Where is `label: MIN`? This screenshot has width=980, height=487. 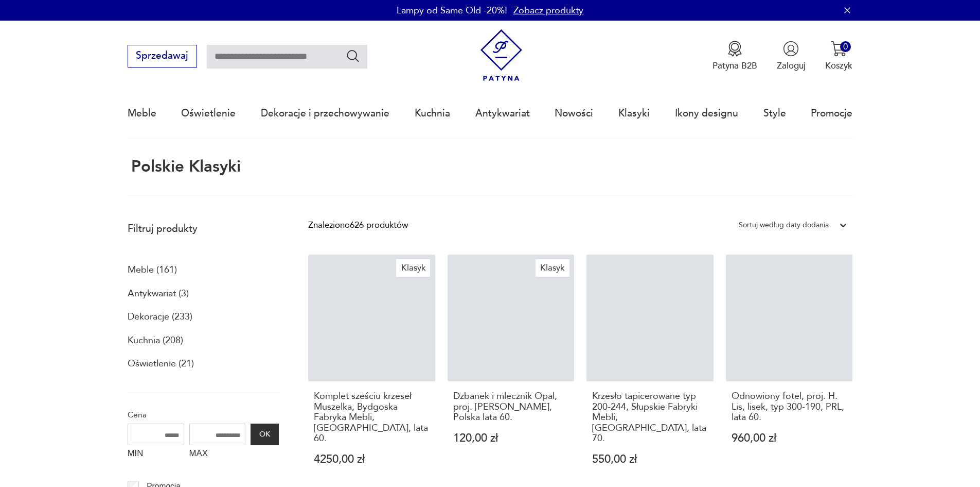
label: MIN is located at coordinates (156, 455).